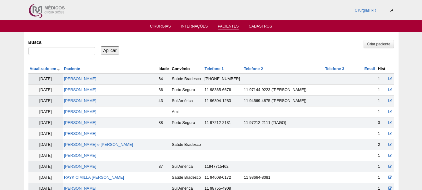 The height and width of the screenshot is (190, 422). Describe the element at coordinates (335, 69) in the screenshot. I see `a: Telefone 3` at that location.